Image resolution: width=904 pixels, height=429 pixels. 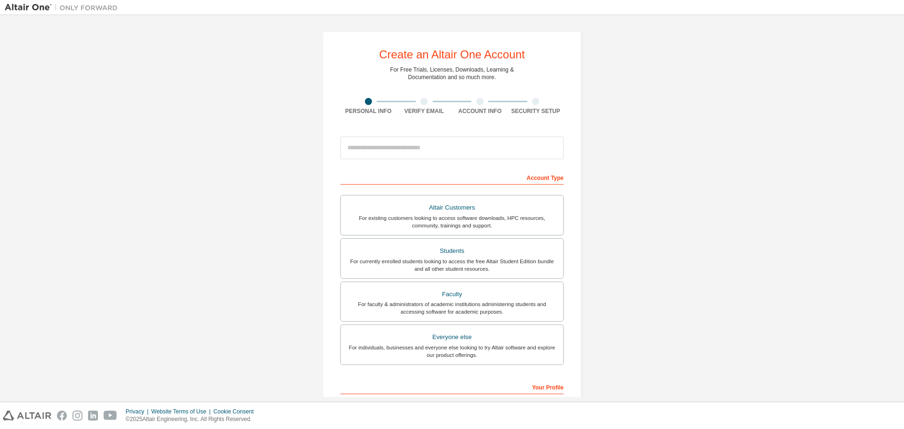 I want to click on div: For individuals, businesses and everyone else looking to try Altair software and explore our prod..., so click(x=452, y=351).